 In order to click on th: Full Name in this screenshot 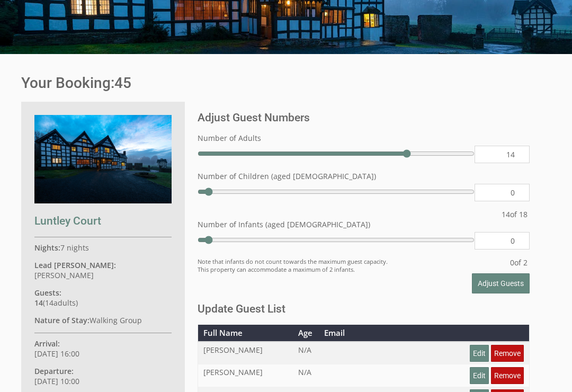, I will do `click(246, 333)`.